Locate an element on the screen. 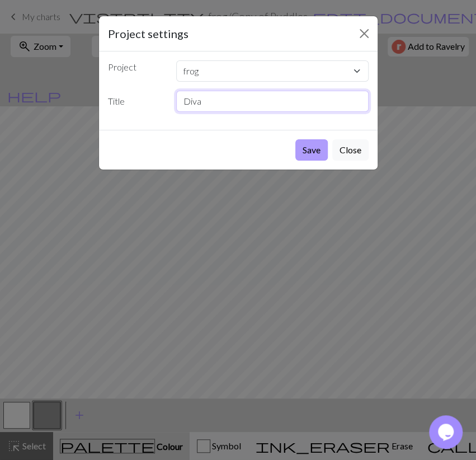 The image size is (476, 460). h5: Project settings is located at coordinates (148, 33).